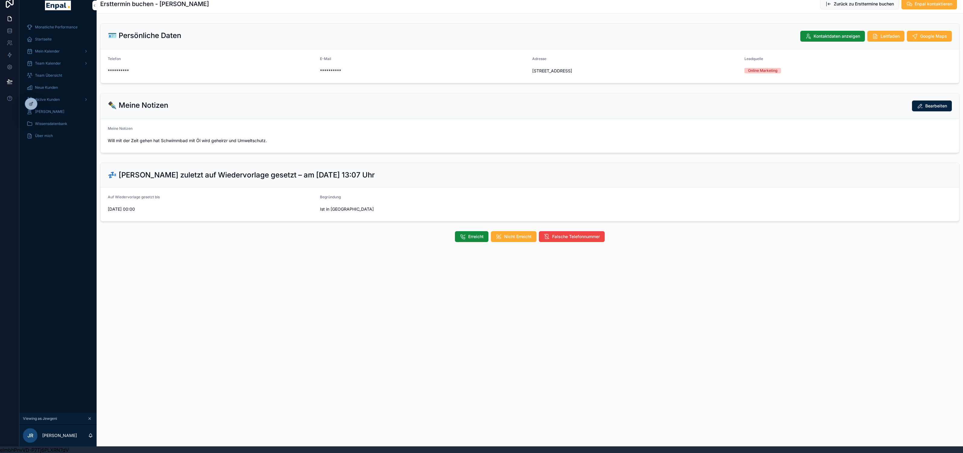 The image size is (963, 453). Describe the element at coordinates (837, 36) in the screenshot. I see `span: Kontaktdaten anzeigen` at that location.